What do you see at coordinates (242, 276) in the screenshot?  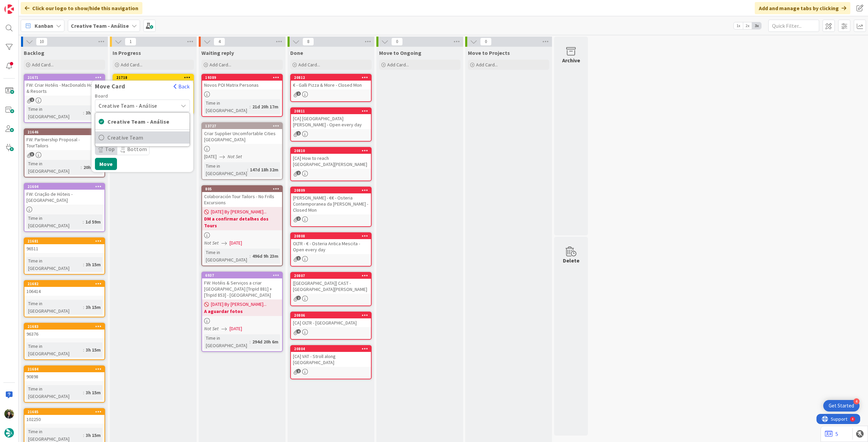 I see `div: 6937` at bounding box center [242, 276].